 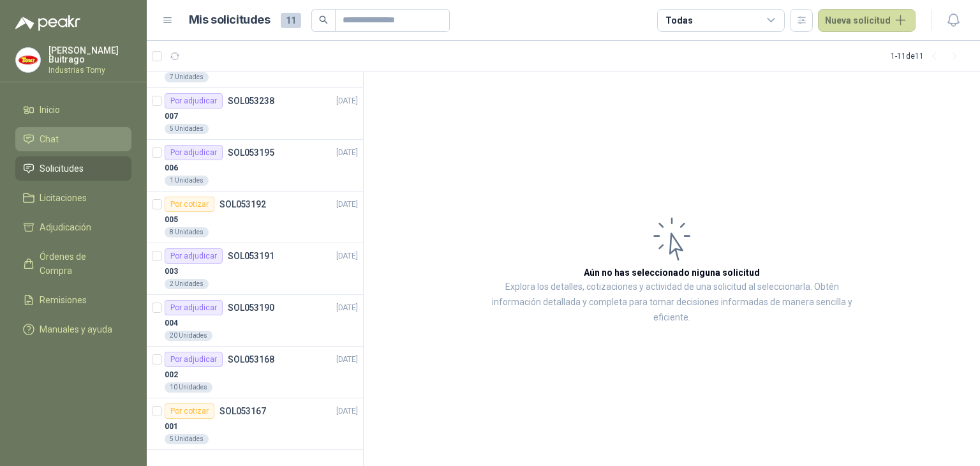 What do you see at coordinates (928, 56) in the screenshot?
I see `div: 1 - 11 de 11` at bounding box center [928, 56].